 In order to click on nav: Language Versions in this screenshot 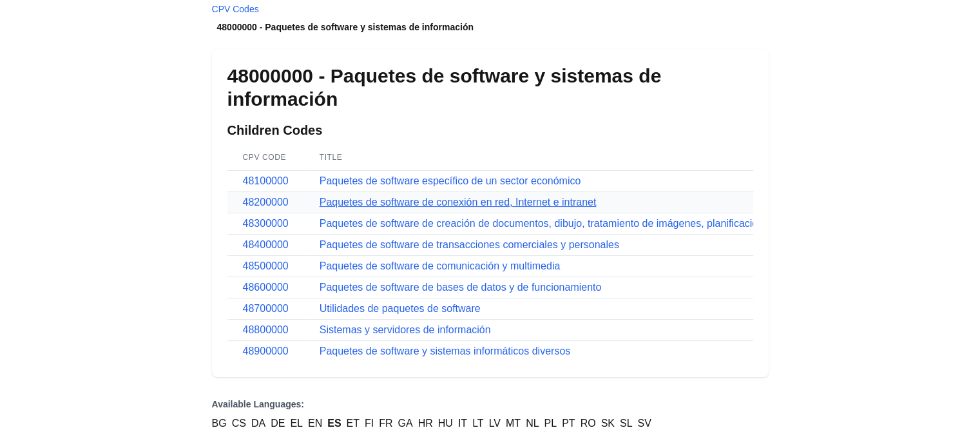, I will do `click(490, 414)`.